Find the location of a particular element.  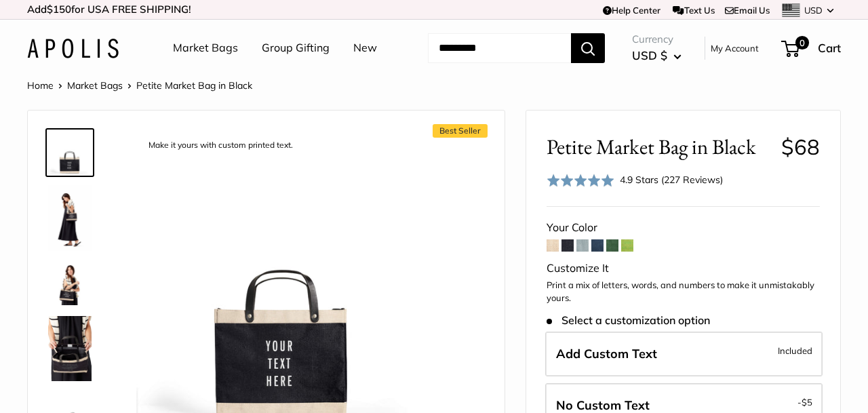

a: Group Gifting is located at coordinates (295, 48).